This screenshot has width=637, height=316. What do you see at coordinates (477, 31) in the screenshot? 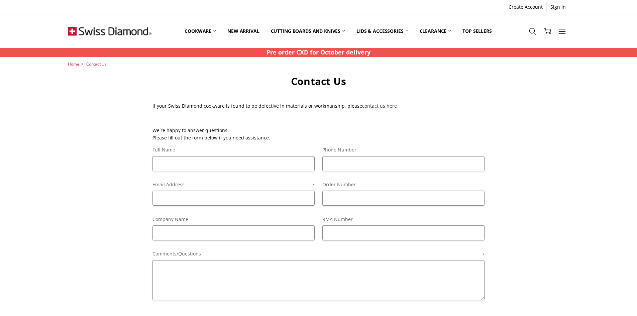
I see `a: Top Sellers` at bounding box center [477, 31].